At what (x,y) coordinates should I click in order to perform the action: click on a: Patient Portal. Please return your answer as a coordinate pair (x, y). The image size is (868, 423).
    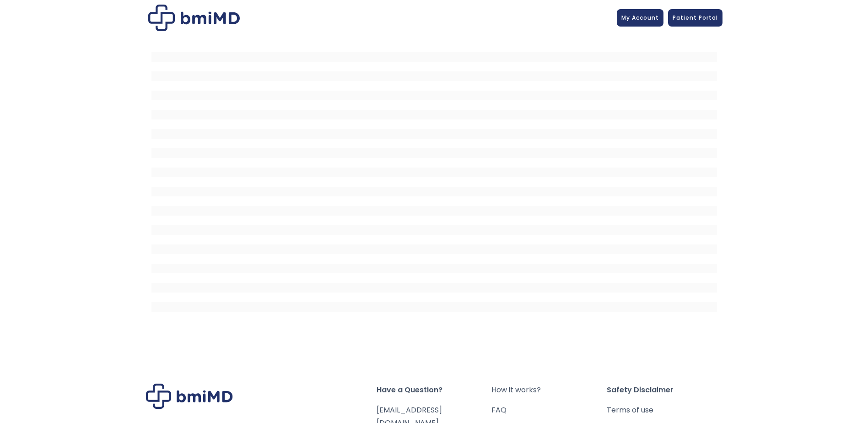
    Looking at the image, I should click on (695, 18).